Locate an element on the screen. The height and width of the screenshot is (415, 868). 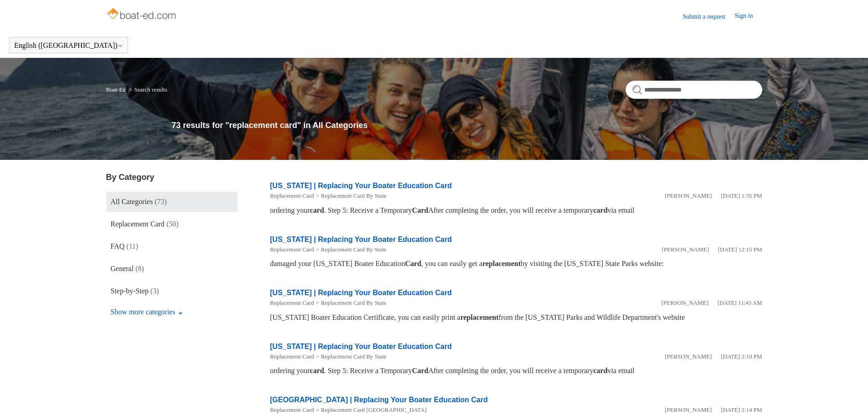
span: Step-by-Step is located at coordinates (130, 290).